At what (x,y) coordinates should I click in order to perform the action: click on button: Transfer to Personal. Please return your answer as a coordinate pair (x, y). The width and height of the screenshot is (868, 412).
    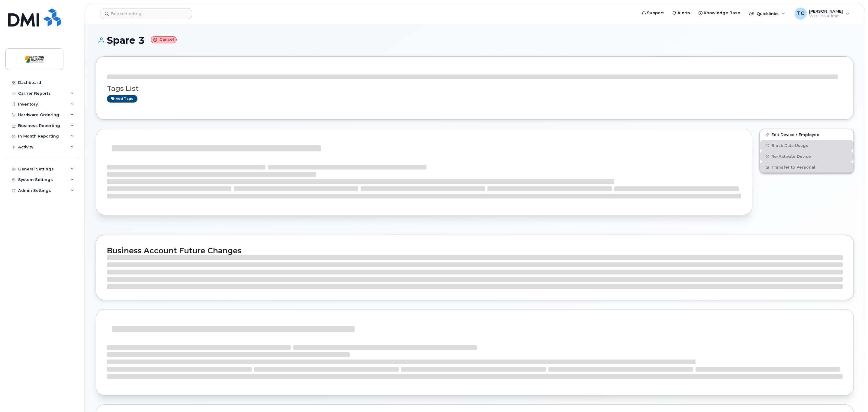
    Looking at the image, I should click on (807, 167).